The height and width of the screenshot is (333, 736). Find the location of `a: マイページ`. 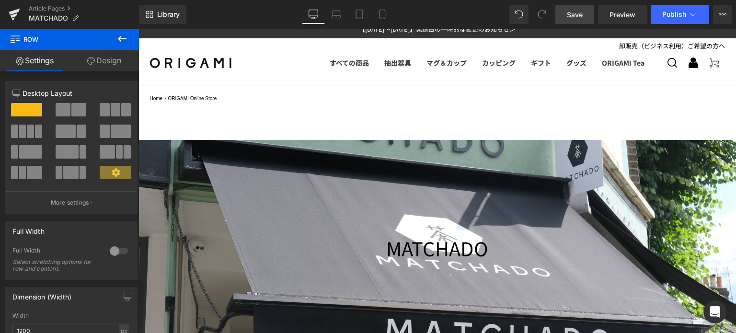

a: マイページ is located at coordinates (555, 34).